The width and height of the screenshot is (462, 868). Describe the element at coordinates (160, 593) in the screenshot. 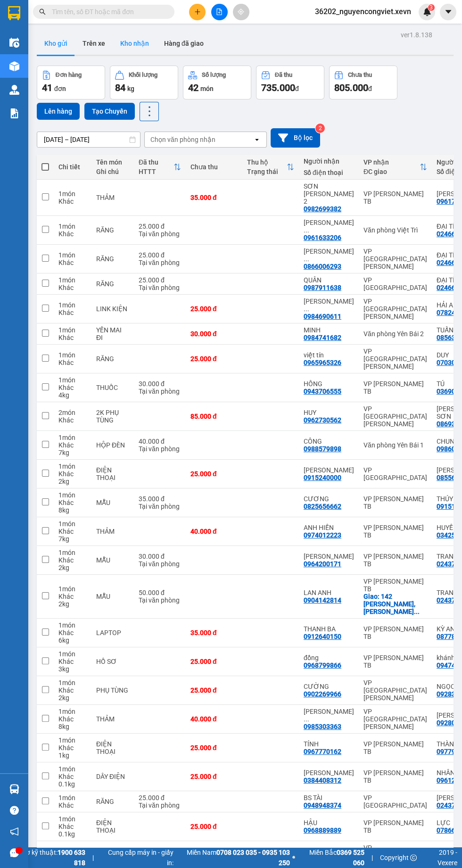

I see `div: 50.000 đ` at that location.